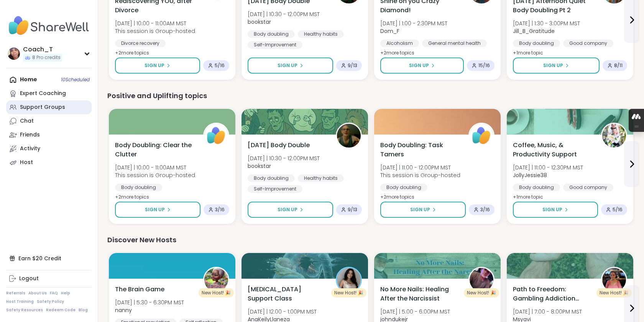 The height and width of the screenshot is (322, 644). What do you see at coordinates (155, 150) in the screenshot?
I see `span: Body Doubling: Clear the Clutter` at bounding box center [155, 150].